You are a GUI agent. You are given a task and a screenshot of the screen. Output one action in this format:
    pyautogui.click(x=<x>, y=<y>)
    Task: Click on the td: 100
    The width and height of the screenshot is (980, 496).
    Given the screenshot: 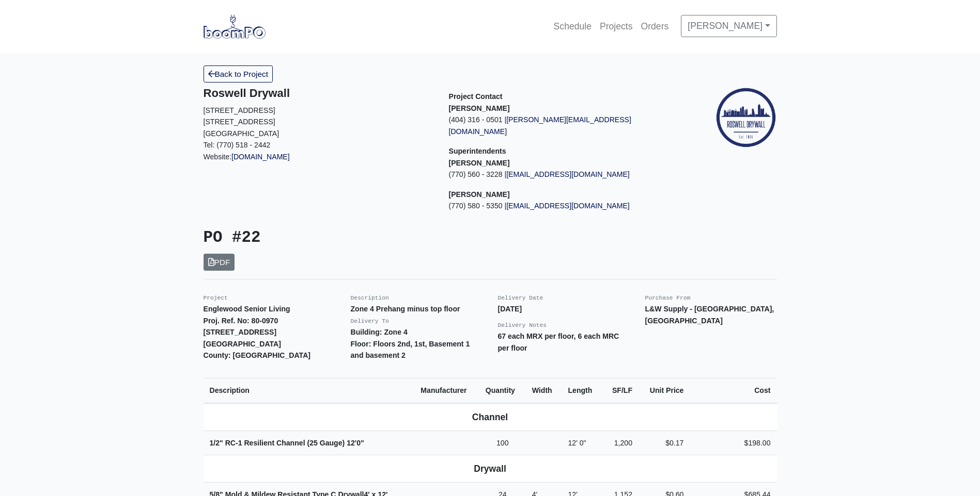 What is the action you would take?
    pyautogui.click(x=502, y=443)
    